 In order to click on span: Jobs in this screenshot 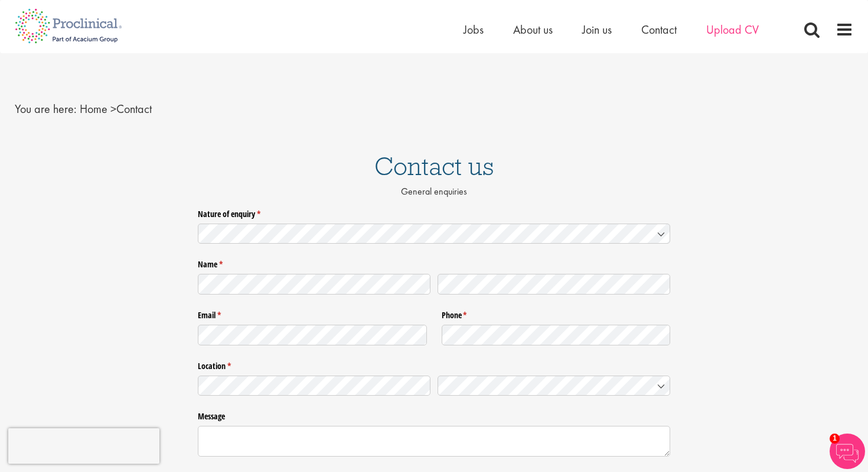, I will do `click(474, 30)`.